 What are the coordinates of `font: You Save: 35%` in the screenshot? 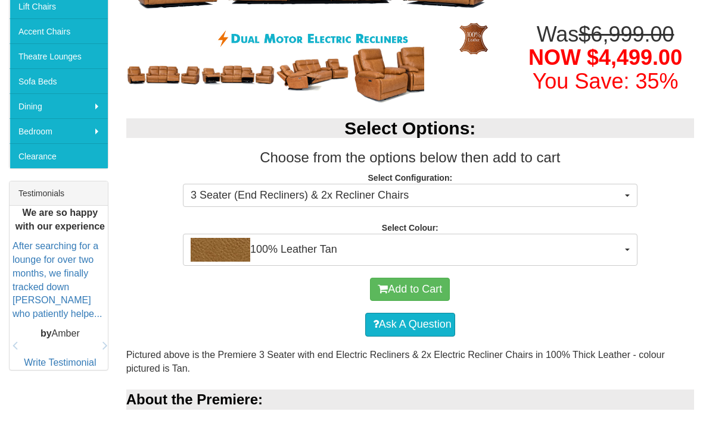 It's located at (605, 81).